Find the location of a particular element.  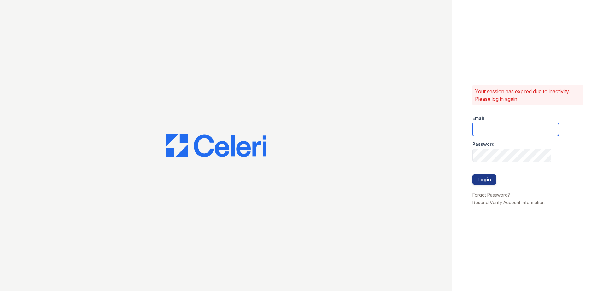

p: Your session has expired due to inactivity. Please log in again. is located at coordinates (528, 95).